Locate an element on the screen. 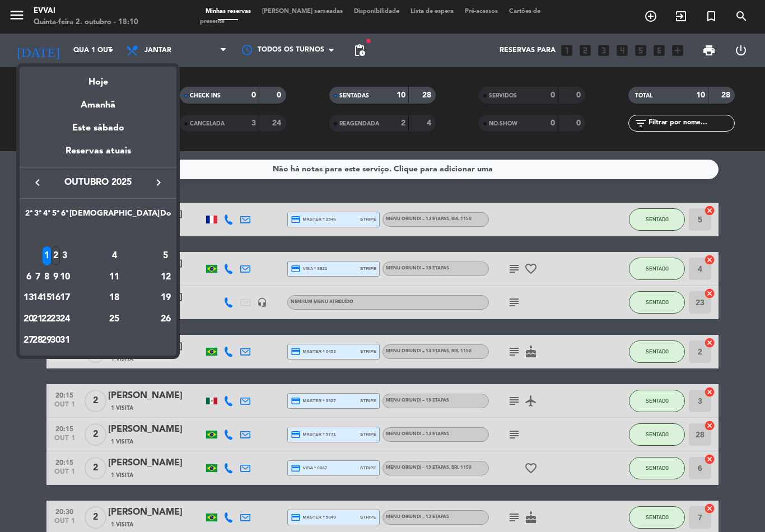  td: 2 de outubro de 2025 is located at coordinates (55, 256).